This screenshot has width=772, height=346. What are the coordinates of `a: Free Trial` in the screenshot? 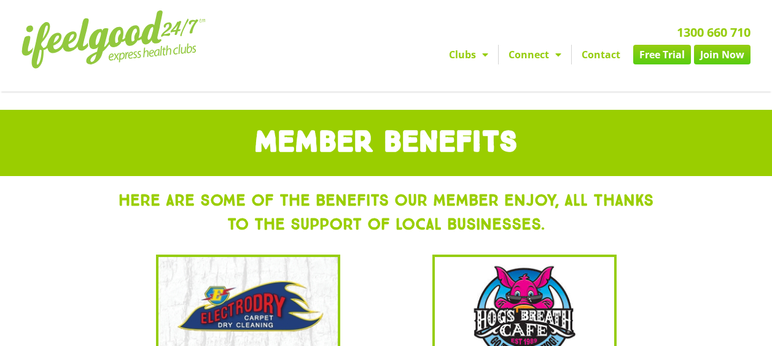 It's located at (662, 55).